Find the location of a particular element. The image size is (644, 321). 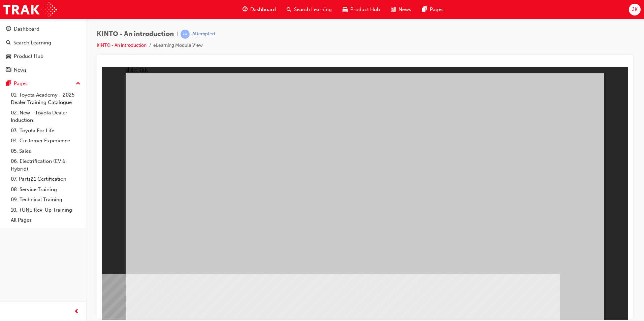

a: search-iconSearch Learning is located at coordinates (309, 9).